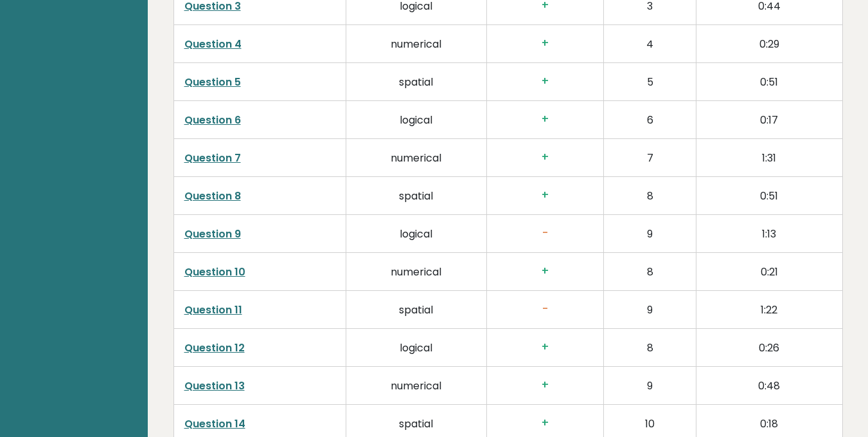  I want to click on a: Question 8, so click(213, 196).